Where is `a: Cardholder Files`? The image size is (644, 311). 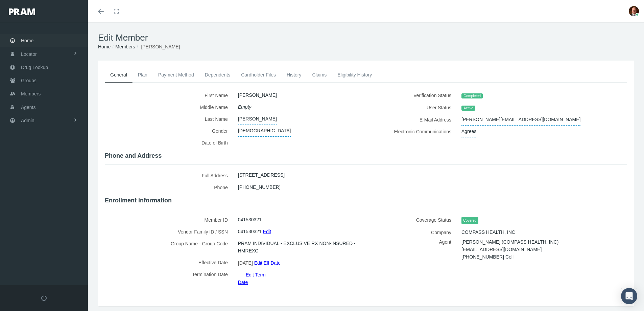
a: Cardholder Files is located at coordinates (258, 74).